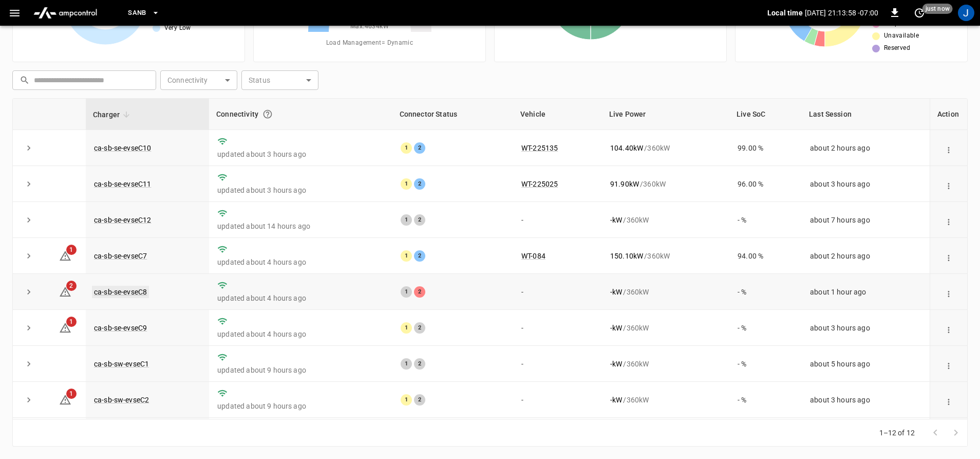 This screenshot has height=459, width=980. Describe the element at coordinates (765, 184) in the screenshot. I see `td: 96.00 %` at that location.